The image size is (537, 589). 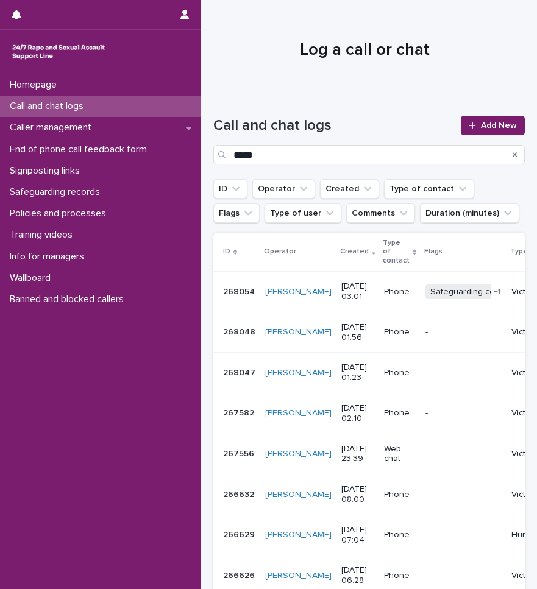 What do you see at coordinates (53, 127) in the screenshot?
I see `p: Caller management` at bounding box center [53, 127].